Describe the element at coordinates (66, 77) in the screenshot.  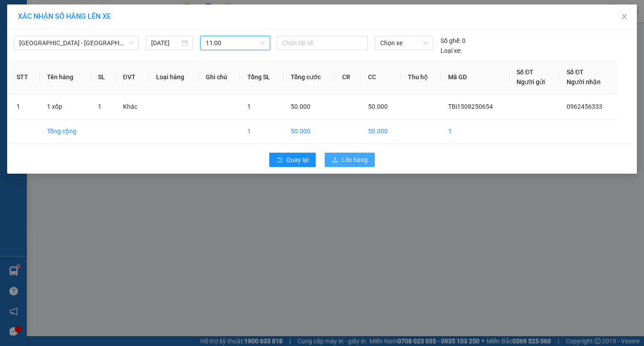
I see `th: Tên hàng` at that location.